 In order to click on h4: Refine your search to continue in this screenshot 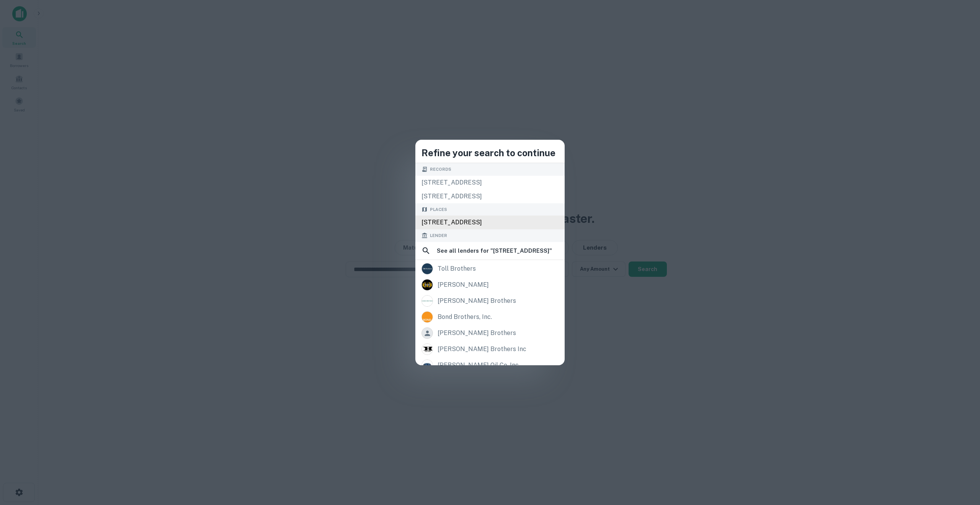, I will do `click(490, 152)`.